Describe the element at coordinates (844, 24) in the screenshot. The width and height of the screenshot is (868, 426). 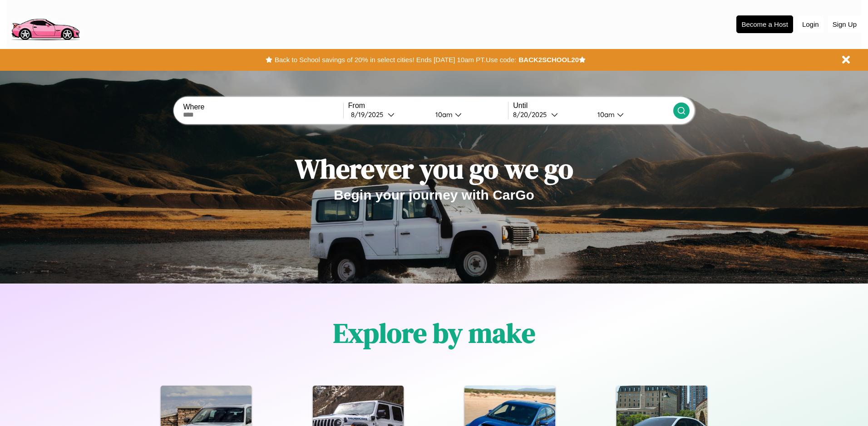
I see `button: Sign Up` at that location.